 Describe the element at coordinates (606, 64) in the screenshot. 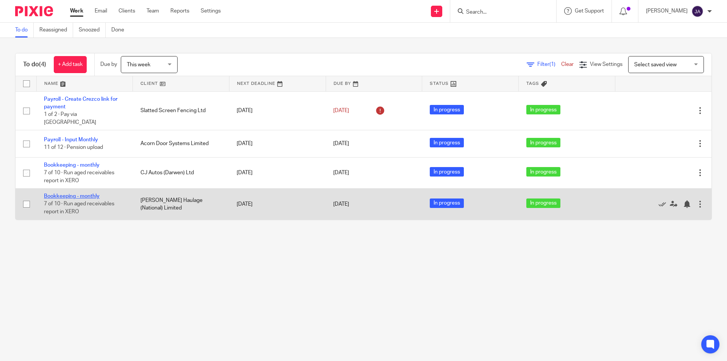

I see `span: View Settings` at that location.